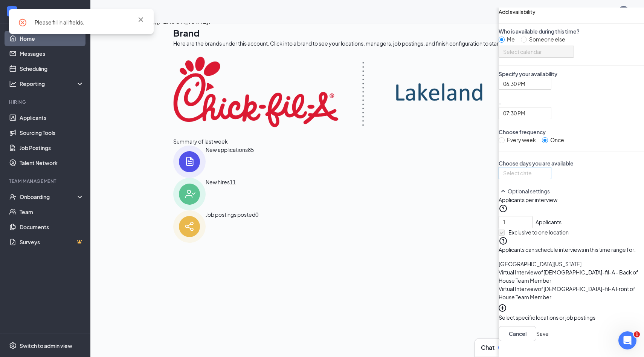 The image size is (644, 357). What do you see at coordinates (572, 237) in the screenshot?
I see `span: Exclusive to one location` at bounding box center [572, 237].